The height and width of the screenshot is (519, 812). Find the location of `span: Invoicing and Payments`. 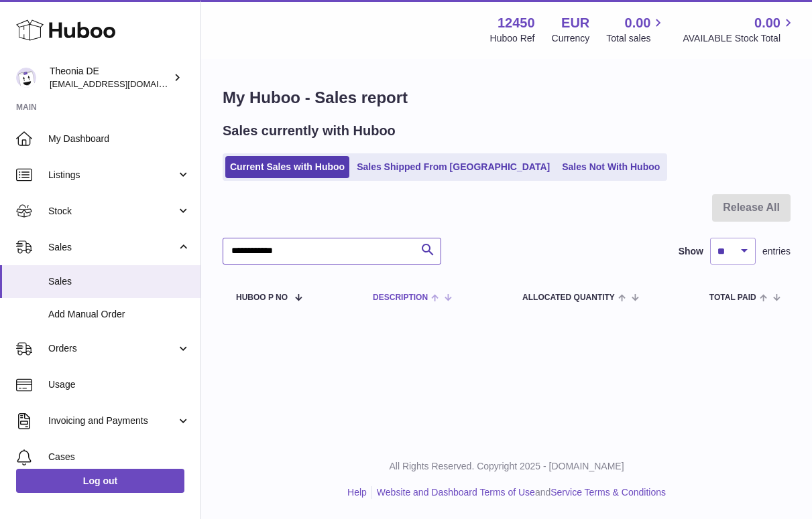

span: Invoicing and Payments is located at coordinates (112, 421).